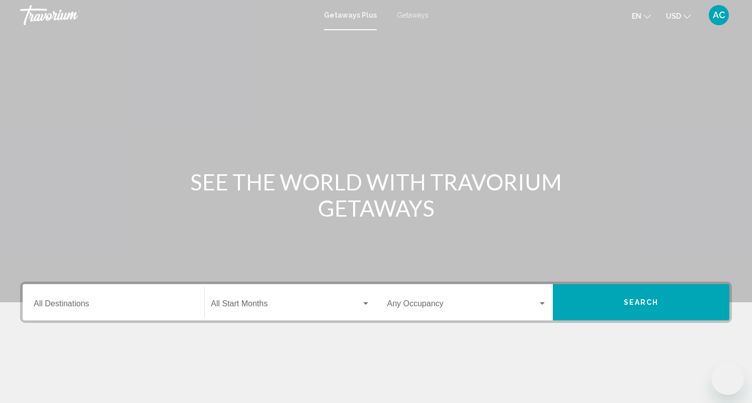  I want to click on a: Getaways Plus, so click(350, 15).